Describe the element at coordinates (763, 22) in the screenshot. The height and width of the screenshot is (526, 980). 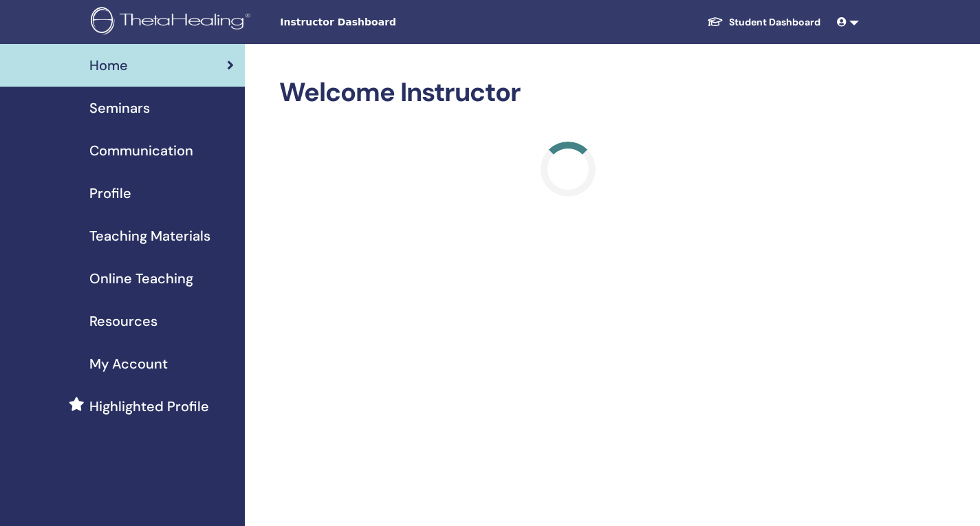
I see `a: Student Dashboard` at that location.